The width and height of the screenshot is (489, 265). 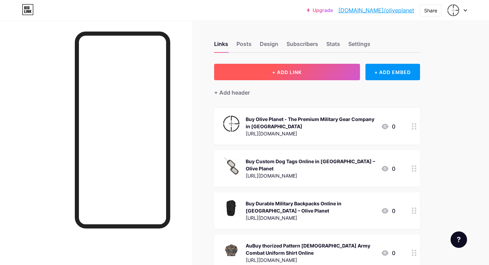 I want to click on div: + Add header, so click(x=232, y=93).